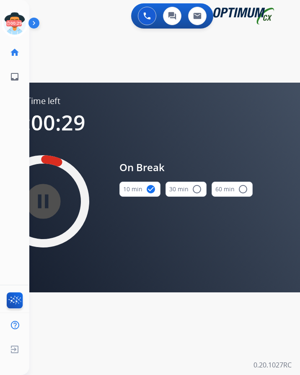  I want to click on span: Time left, so click(43, 101).